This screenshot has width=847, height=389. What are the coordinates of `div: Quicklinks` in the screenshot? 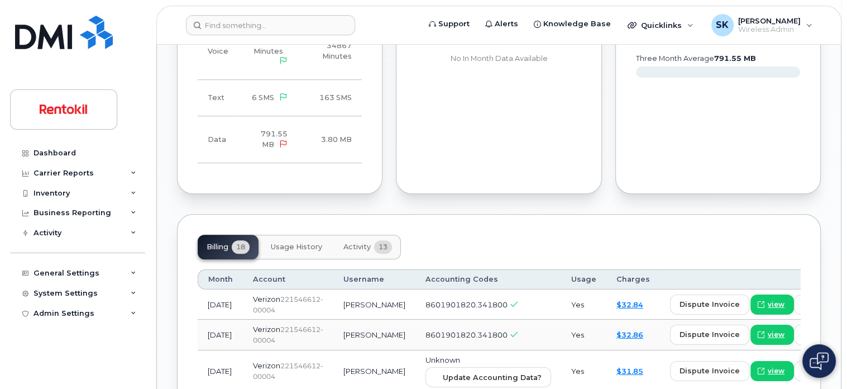 It's located at (661, 25).